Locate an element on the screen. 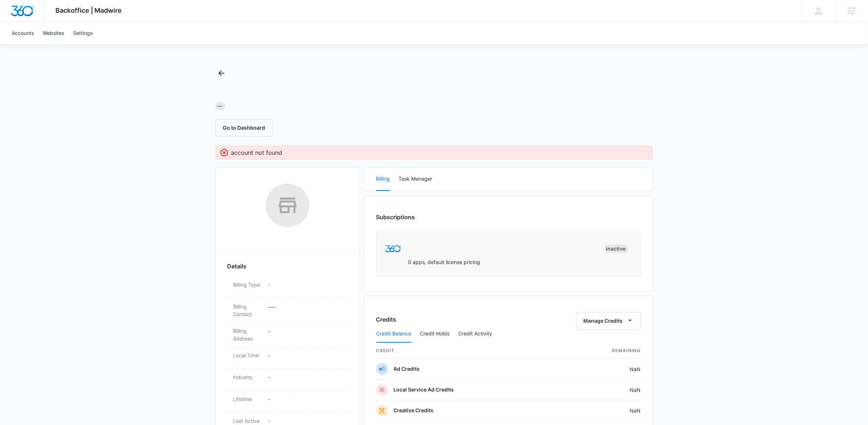 The height and width of the screenshot is (425, 868). a: Websites is located at coordinates (53, 33).